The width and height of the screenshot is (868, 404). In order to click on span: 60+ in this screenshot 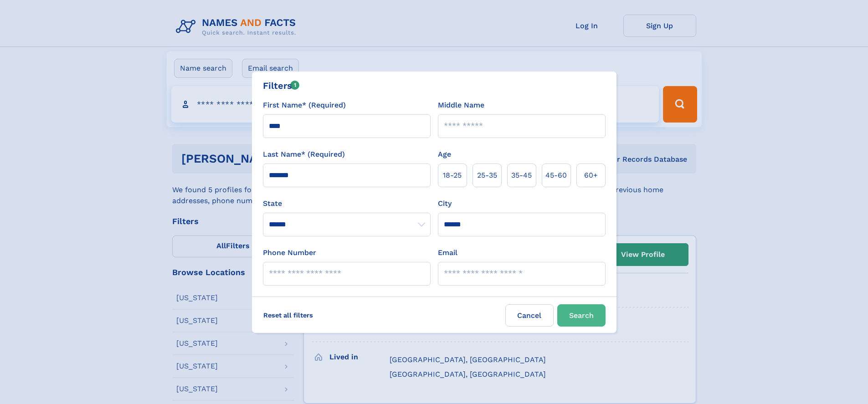, I will do `click(591, 175)`.